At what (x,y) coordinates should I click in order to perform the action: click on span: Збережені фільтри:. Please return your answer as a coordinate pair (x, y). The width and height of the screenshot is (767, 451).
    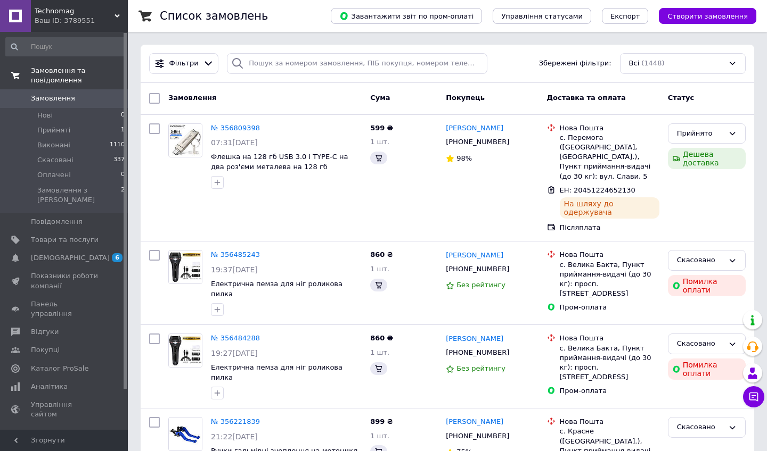
    Looking at the image, I should click on (575, 63).